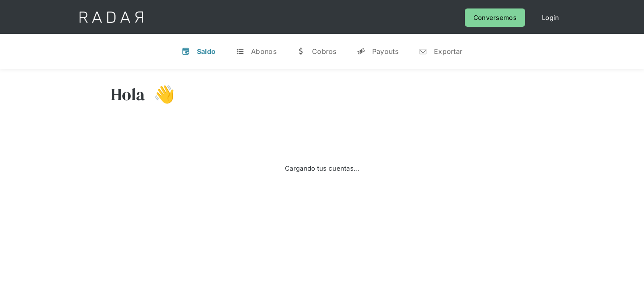 Image resolution: width=644 pixels, height=295 pixels. What do you see at coordinates (264, 52) in the screenshot?
I see `div: Abonos` at bounding box center [264, 52].